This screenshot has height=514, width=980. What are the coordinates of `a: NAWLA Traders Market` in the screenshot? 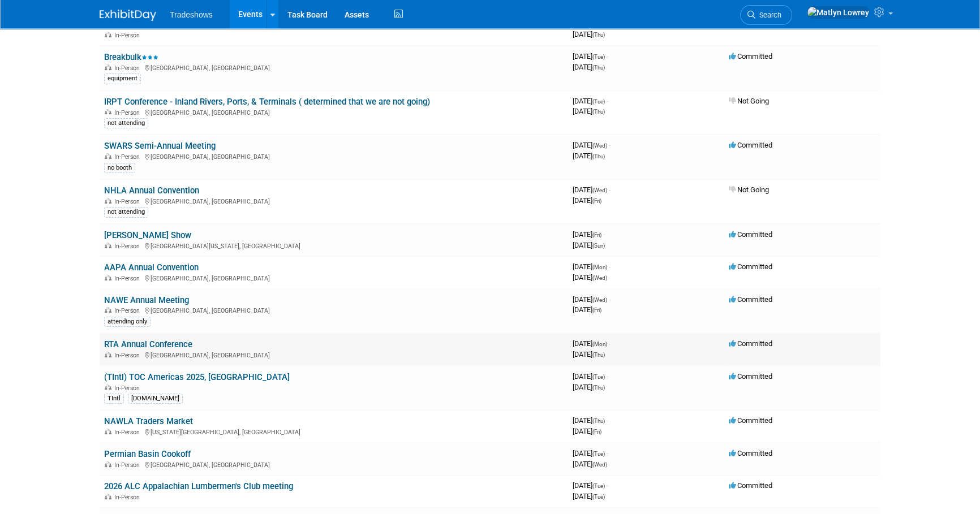 It's located at (148, 421).